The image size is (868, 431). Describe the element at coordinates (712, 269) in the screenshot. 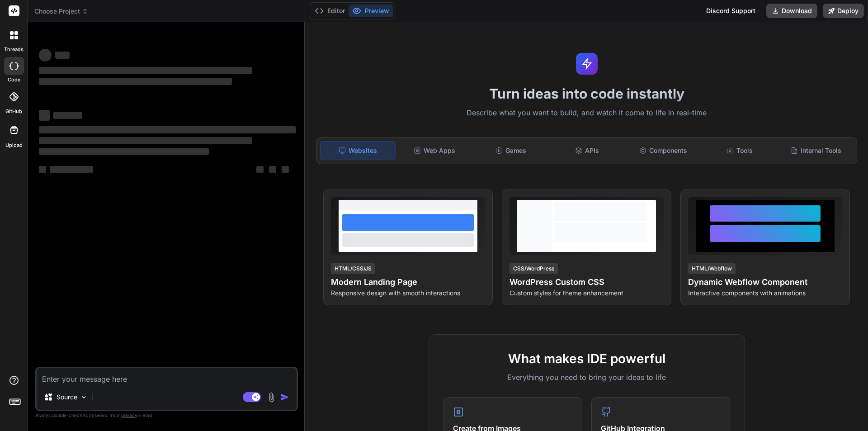

I see `div: HTML/Webflow` at that location.